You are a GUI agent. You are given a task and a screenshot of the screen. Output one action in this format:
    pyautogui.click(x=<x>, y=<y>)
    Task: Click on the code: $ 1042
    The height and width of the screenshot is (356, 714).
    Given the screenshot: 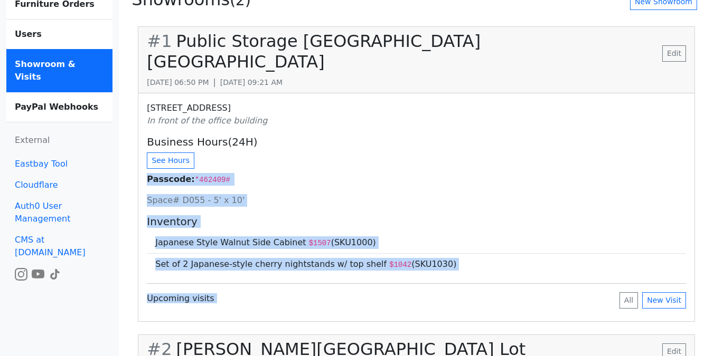 What is the action you would take?
    pyautogui.click(x=400, y=265)
    